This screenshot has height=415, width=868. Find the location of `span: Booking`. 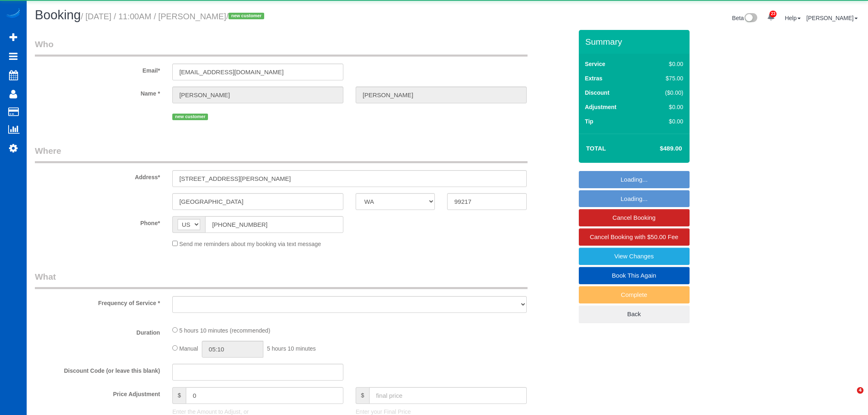

span: Booking is located at coordinates (58, 15).